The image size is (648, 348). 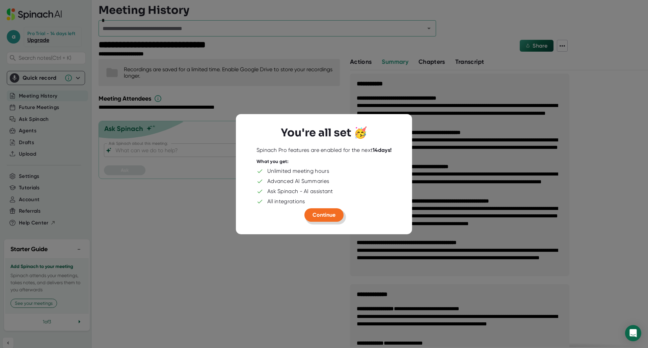 What do you see at coordinates (324, 215) in the screenshot?
I see `button: Continue` at bounding box center [324, 215].